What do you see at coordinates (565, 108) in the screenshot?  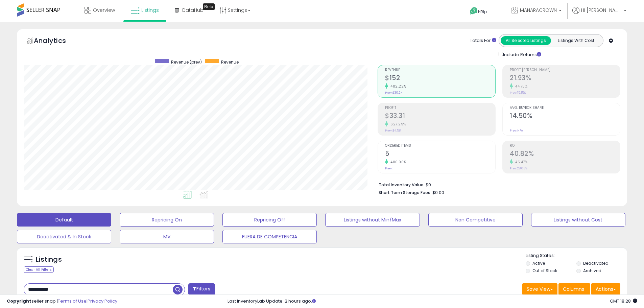 I see `span: Avg. Buybox Share` at bounding box center [565, 108].